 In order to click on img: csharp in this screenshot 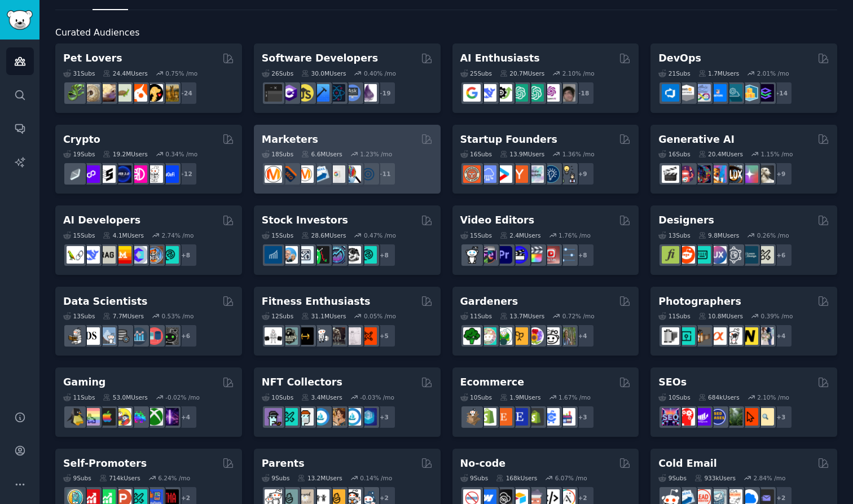, I will do `click(289, 93)`.